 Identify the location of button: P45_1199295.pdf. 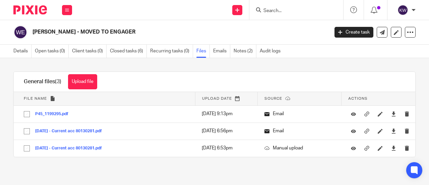
(54, 114).